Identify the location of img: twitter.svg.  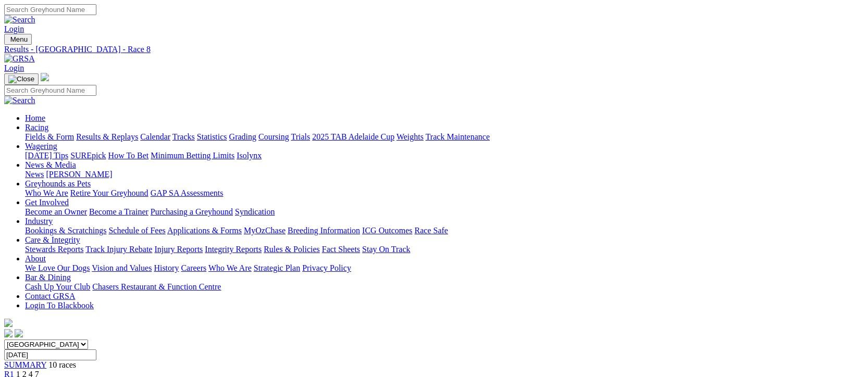
(19, 333).